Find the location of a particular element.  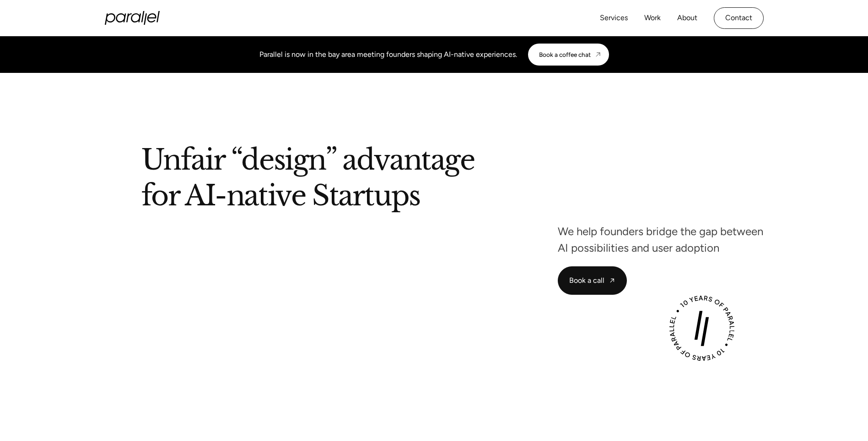

a: Book a coffee chat is located at coordinates (569, 55).